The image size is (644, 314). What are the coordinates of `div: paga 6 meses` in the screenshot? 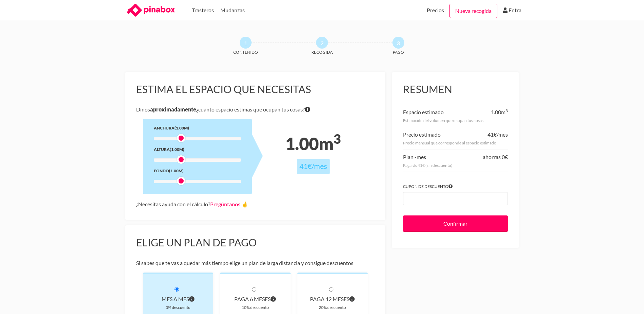 It's located at (255, 299).